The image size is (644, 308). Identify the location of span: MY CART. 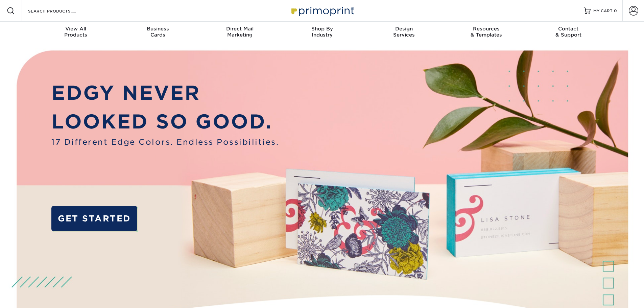
(603, 11).